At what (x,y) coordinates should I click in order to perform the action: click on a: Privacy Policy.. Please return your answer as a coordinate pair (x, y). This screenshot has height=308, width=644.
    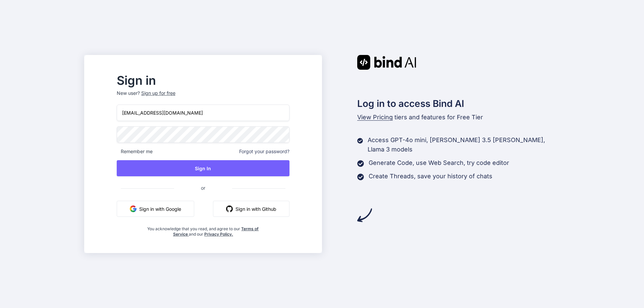
    Looking at the image, I should click on (219, 234).